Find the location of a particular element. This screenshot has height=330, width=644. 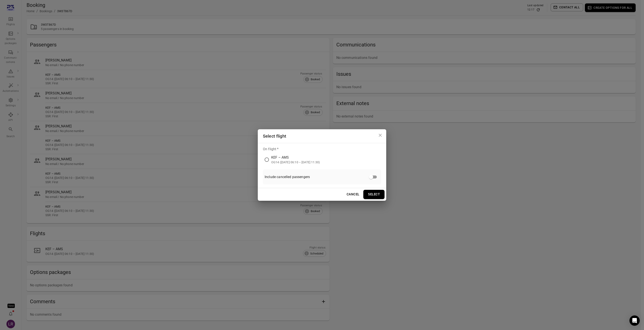

button: Select is located at coordinates (374, 194).